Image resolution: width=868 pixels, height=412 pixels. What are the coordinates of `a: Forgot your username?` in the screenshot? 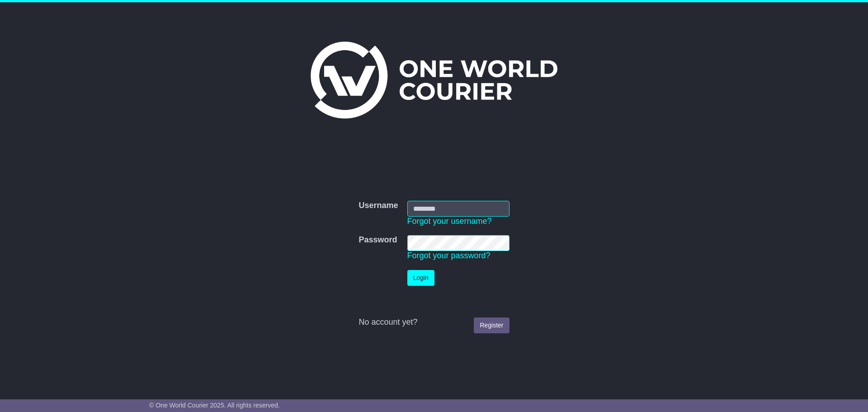 It's located at (449, 222).